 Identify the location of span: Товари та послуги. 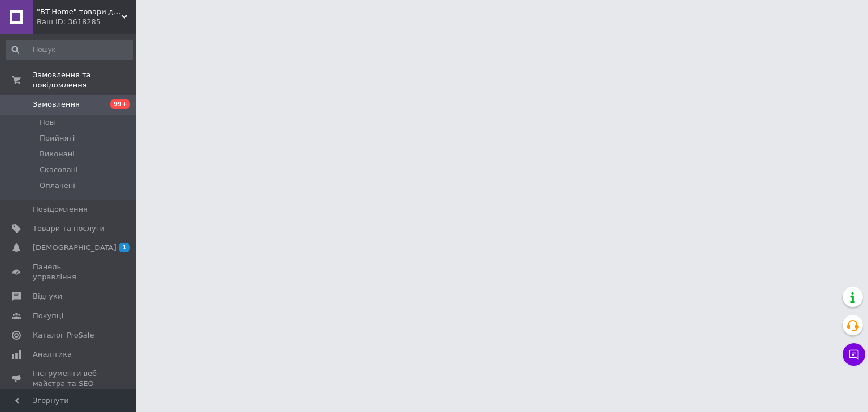
(69, 229).